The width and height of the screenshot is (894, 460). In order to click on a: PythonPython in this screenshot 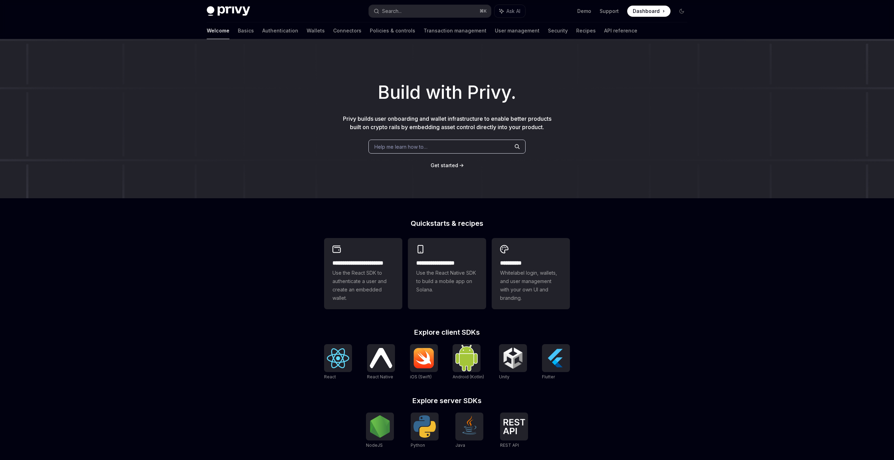, I will do `click(424, 431)`.